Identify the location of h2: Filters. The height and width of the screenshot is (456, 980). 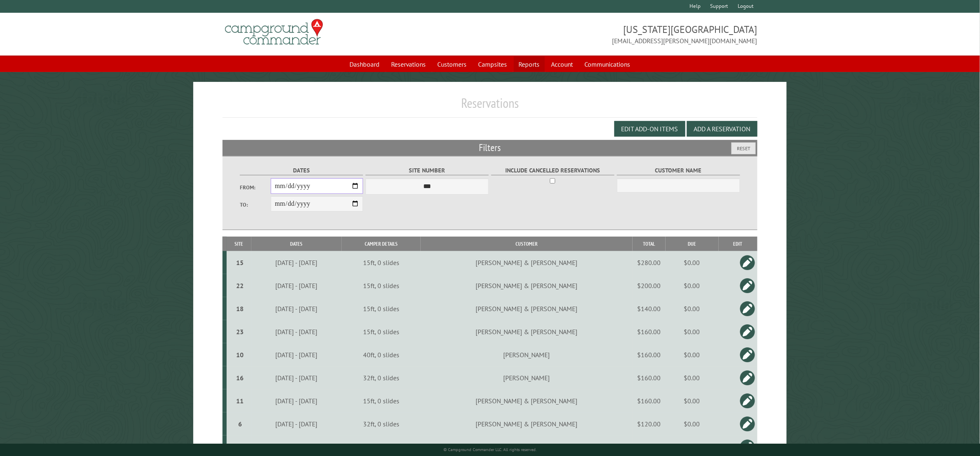
(490, 148).